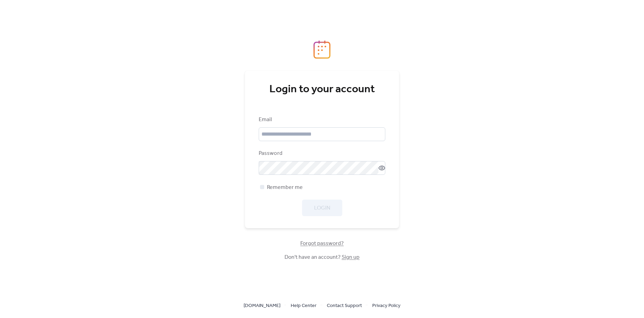 The image size is (644, 318). Describe the element at coordinates (386, 306) in the screenshot. I see `span: Privacy Policy` at that location.